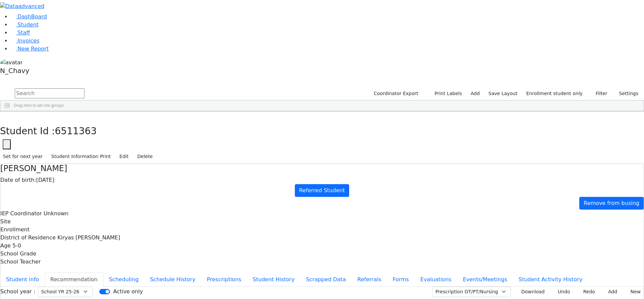 The image size is (644, 299). Describe the element at coordinates (369, 280) in the screenshot. I see `button: Referrals` at that location.